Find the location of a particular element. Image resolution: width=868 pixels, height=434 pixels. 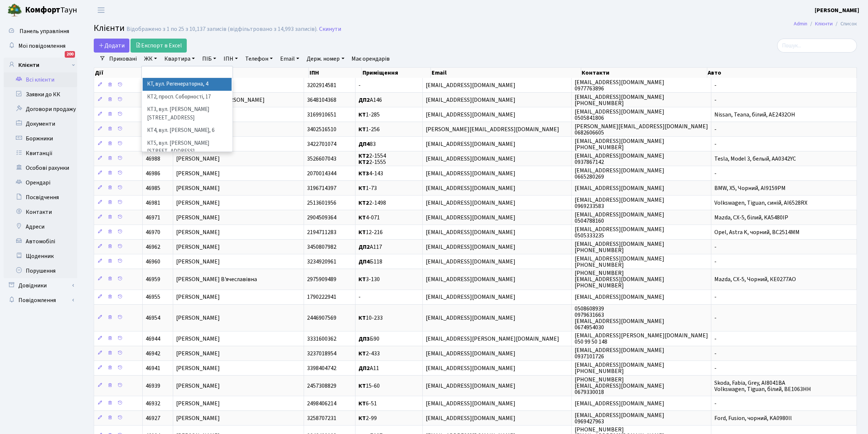

span: 1-256 is located at coordinates (369, 130).